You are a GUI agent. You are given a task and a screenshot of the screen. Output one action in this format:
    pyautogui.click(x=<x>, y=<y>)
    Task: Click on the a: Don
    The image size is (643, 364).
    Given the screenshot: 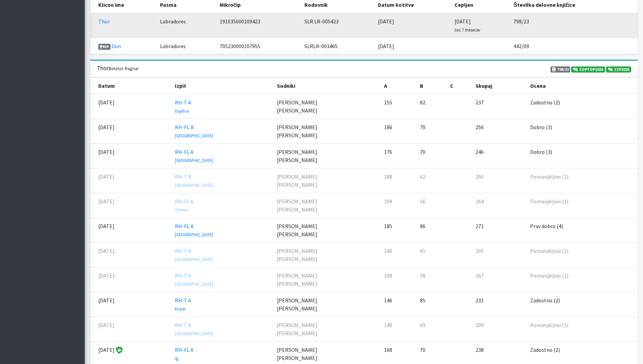 What is the action you would take?
    pyautogui.click(x=116, y=46)
    